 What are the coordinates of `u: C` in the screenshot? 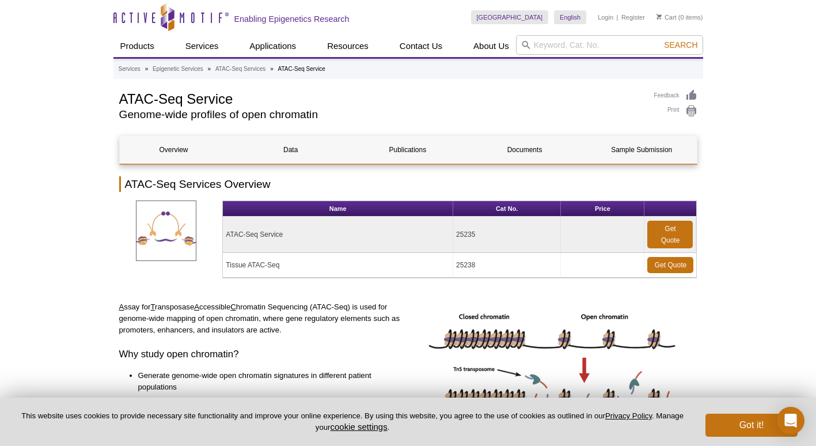 It's located at (233, 307).